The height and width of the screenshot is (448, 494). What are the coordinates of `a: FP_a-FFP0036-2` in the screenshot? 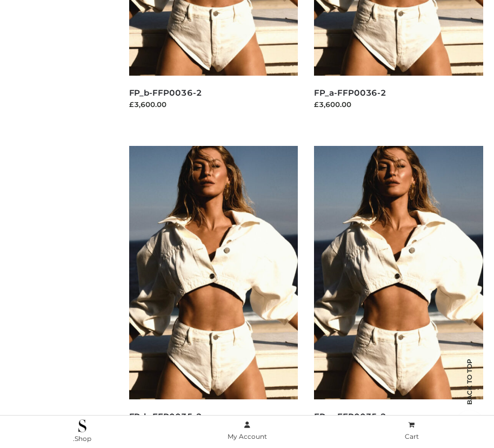 It's located at (350, 93).